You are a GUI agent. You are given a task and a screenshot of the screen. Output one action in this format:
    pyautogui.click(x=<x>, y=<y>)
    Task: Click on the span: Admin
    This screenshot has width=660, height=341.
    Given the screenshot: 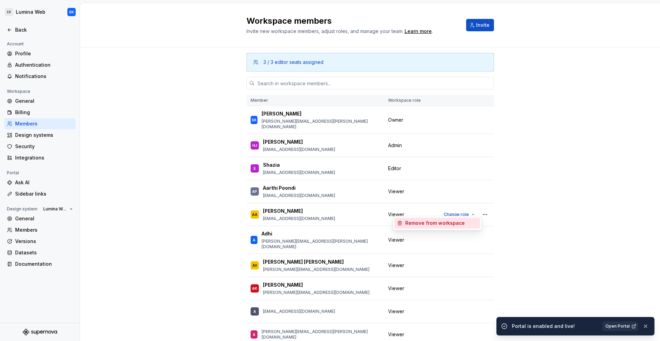 What is the action you would take?
    pyautogui.click(x=395, y=145)
    